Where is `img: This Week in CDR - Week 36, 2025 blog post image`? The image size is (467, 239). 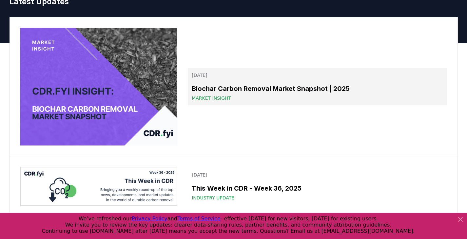
img: This Week in CDR - Week 36, 2025 blog post image is located at coordinates (99, 187).